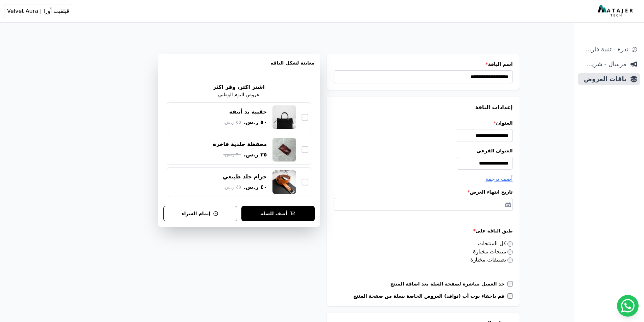 This screenshot has height=322, width=644. Describe the element at coordinates (510, 260) in the screenshot. I see `input: تصنيفات مختارة` at that location.